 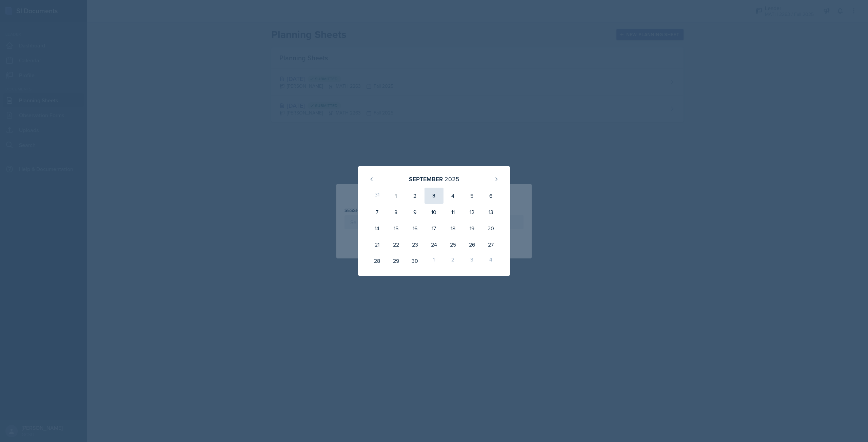 What do you see at coordinates (396, 245) in the screenshot?
I see `div: 22` at bounding box center [396, 245].